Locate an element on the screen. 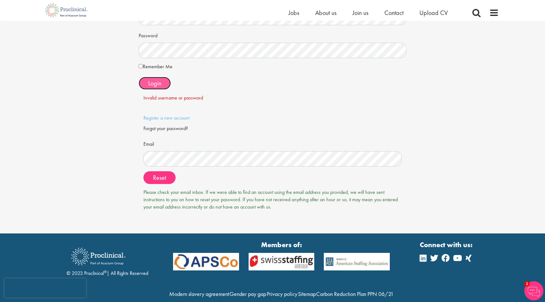 Image resolution: width=545 pixels, height=302 pixels. label: Email is located at coordinates (149, 143).